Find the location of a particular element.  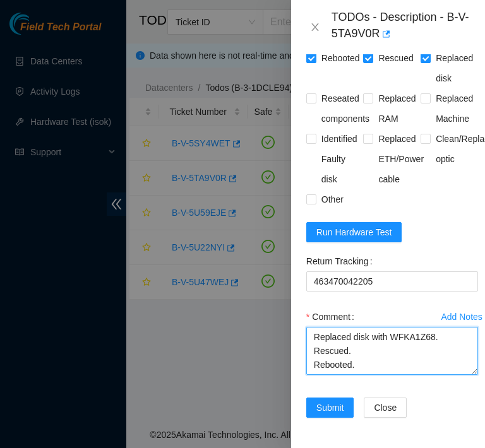

span: Identified Faulty disk is located at coordinates (339, 159).